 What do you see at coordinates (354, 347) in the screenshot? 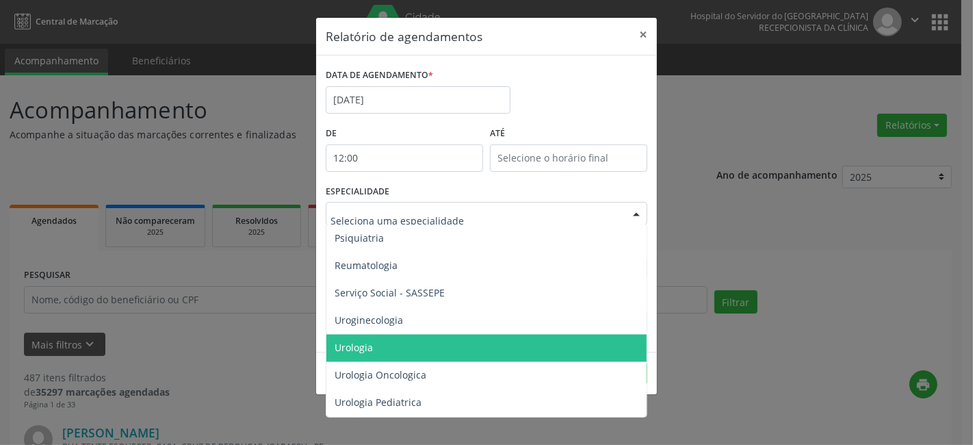
I see `span: Urologia` at bounding box center [354, 347].